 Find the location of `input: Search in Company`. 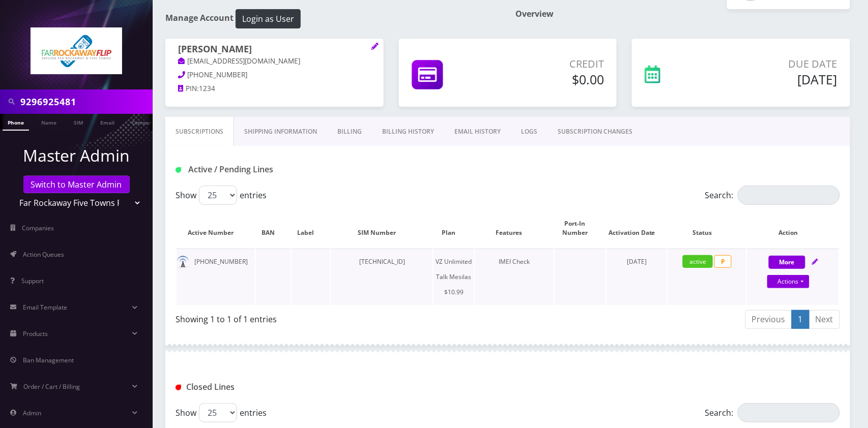

input: Search in Company is located at coordinates (85, 102).